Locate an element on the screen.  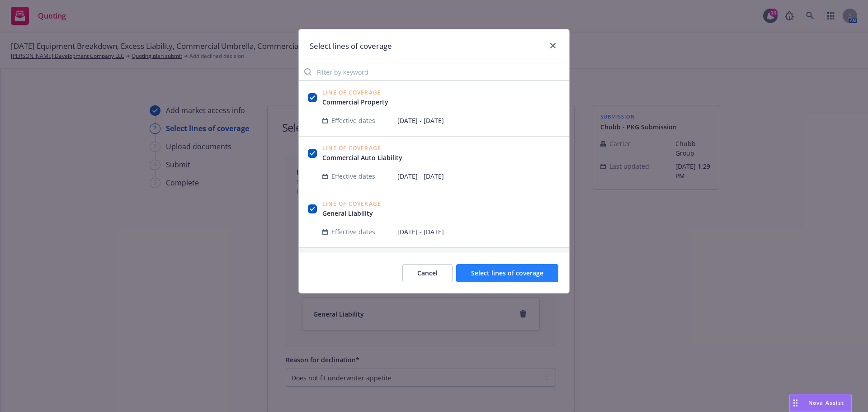
input: Filter by keyword is located at coordinates (434, 72).